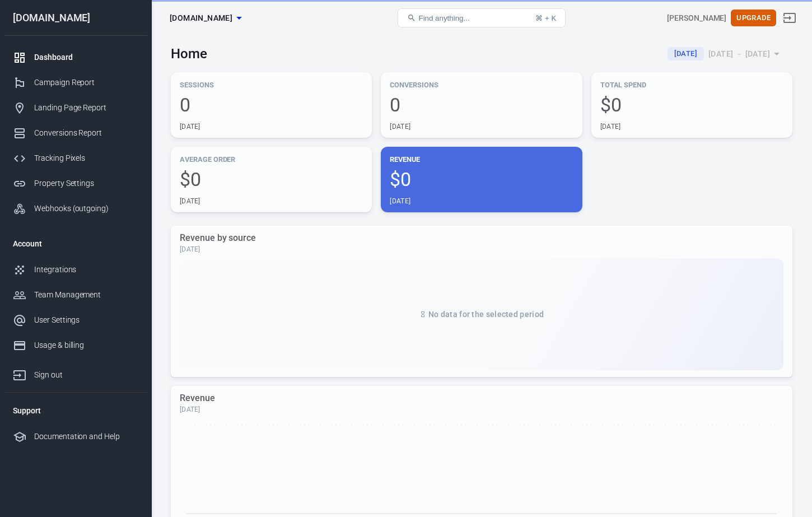 This screenshot has width=812, height=517. What do you see at coordinates (86, 375) in the screenshot?
I see `div: Sign out` at bounding box center [86, 375].